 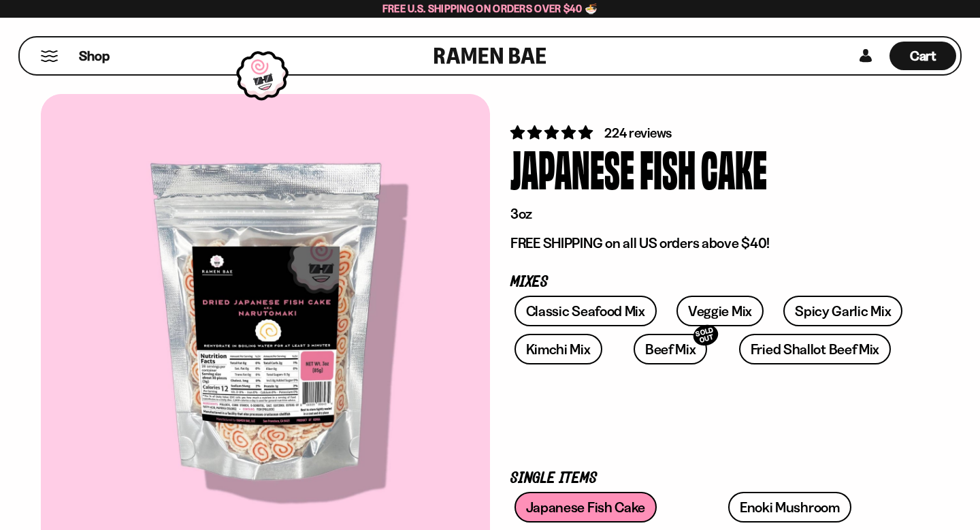 What do you see at coordinates (842, 311) in the screenshot?
I see `a: Spicy Garlic Mix` at bounding box center [842, 311].